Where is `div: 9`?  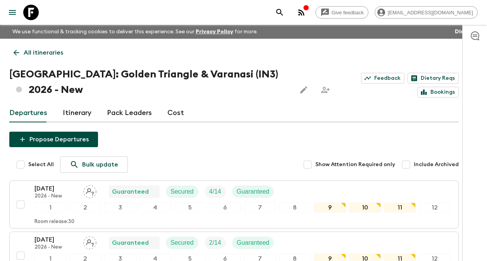 div: 9 is located at coordinates (330, 208).